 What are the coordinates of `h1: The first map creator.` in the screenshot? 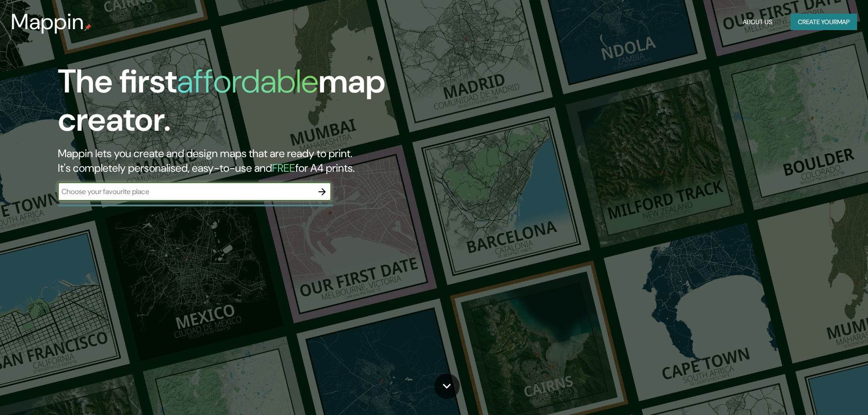 It's located at (275, 104).